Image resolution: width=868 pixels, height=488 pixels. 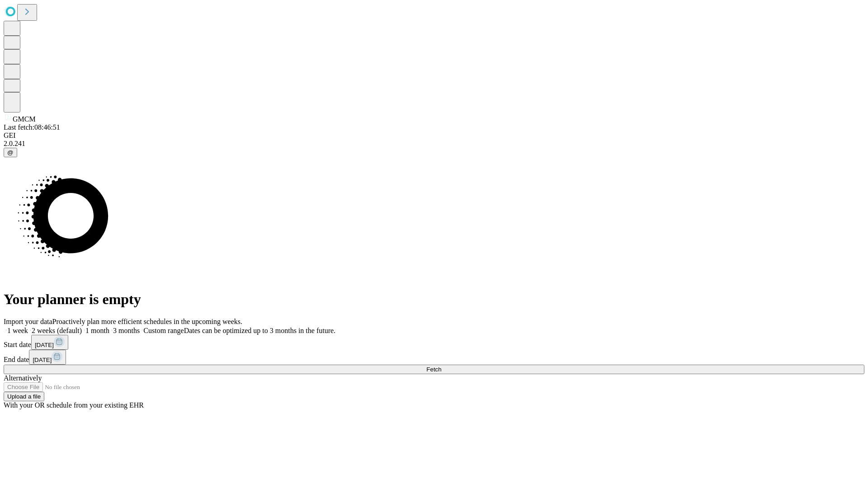 I want to click on span: Dates can be optimized up to 3 months in the future., so click(x=259, y=331).